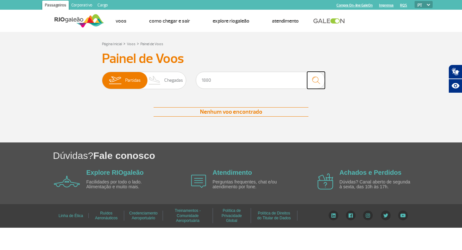 The width and height of the screenshot is (462, 250). What do you see at coordinates (154, 80) in the screenshot?
I see `img: slider-desembarque` at bounding box center [154, 80].